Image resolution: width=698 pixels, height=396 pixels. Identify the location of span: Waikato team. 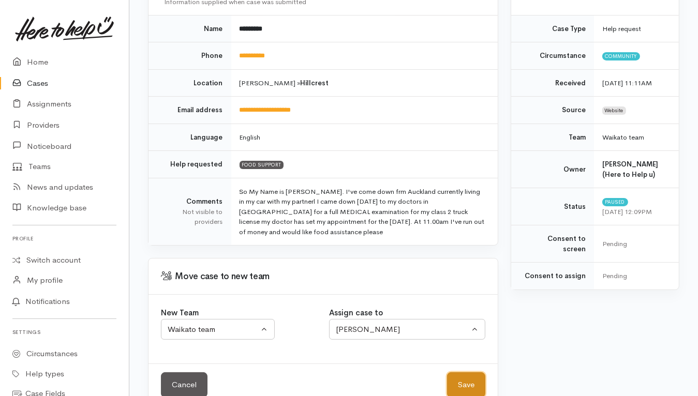
(623, 137).